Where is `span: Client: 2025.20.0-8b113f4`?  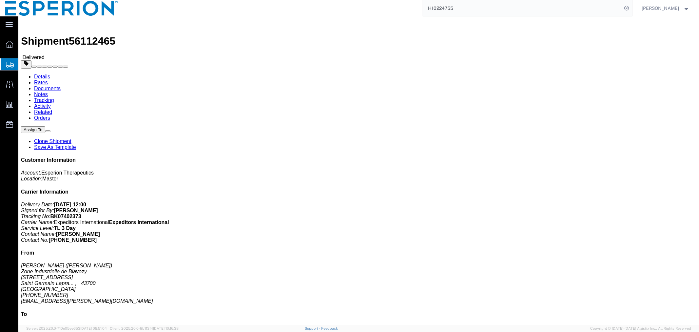
span: Client: 2025.20.0-8b113f4 is located at coordinates (144, 328).